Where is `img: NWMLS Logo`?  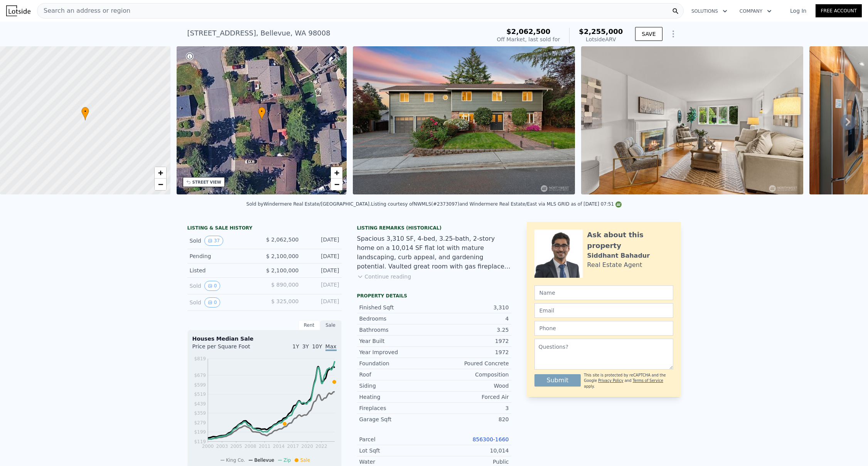 img: NWMLS Logo is located at coordinates (618, 204).